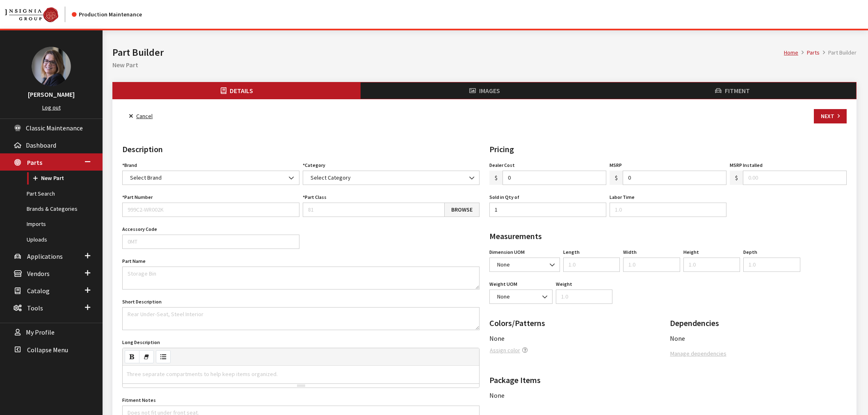 This screenshot has width=868, height=415. Describe the element at coordinates (129, 165) in the screenshot. I see `label: Brand` at that location.